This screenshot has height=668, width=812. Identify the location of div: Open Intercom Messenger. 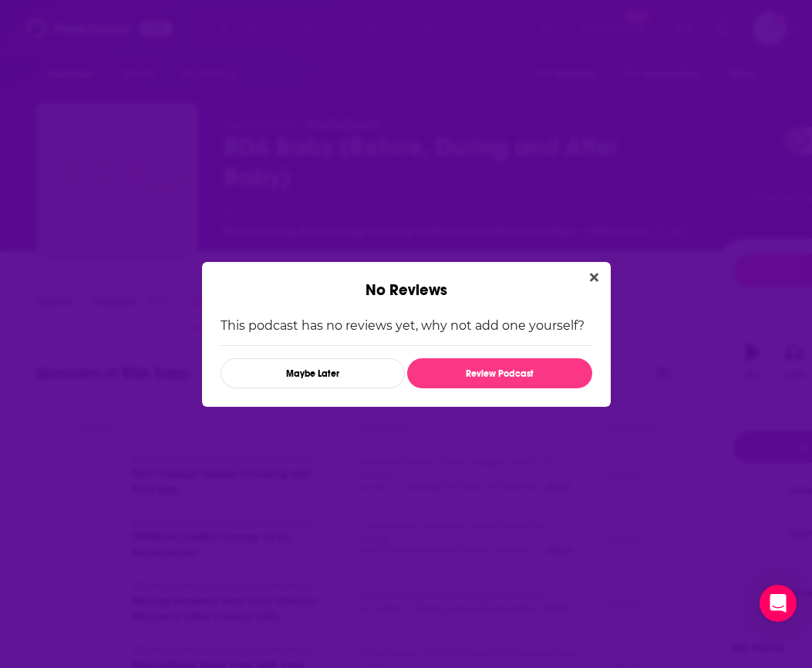
(778, 603).